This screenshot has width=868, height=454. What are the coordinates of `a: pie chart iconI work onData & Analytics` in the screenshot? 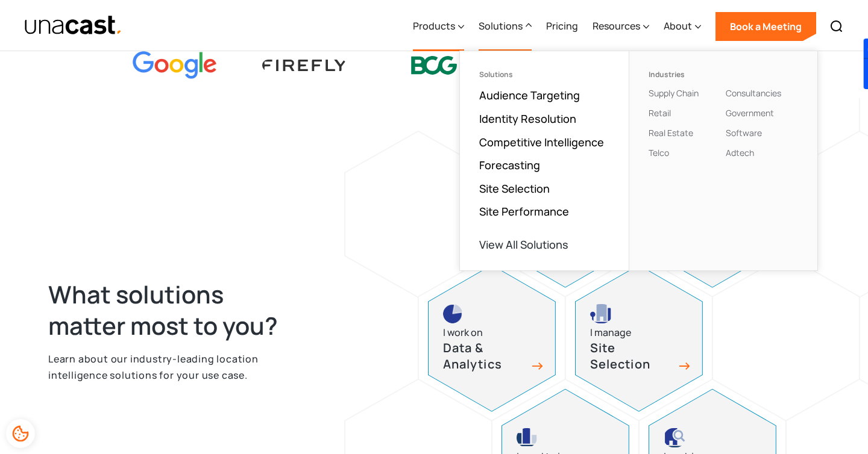 It's located at (492, 339).